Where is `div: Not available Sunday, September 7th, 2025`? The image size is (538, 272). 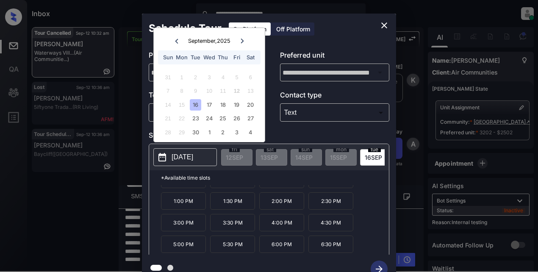 div: Not available Sunday, September 7th, 2025 is located at coordinates (168, 91).